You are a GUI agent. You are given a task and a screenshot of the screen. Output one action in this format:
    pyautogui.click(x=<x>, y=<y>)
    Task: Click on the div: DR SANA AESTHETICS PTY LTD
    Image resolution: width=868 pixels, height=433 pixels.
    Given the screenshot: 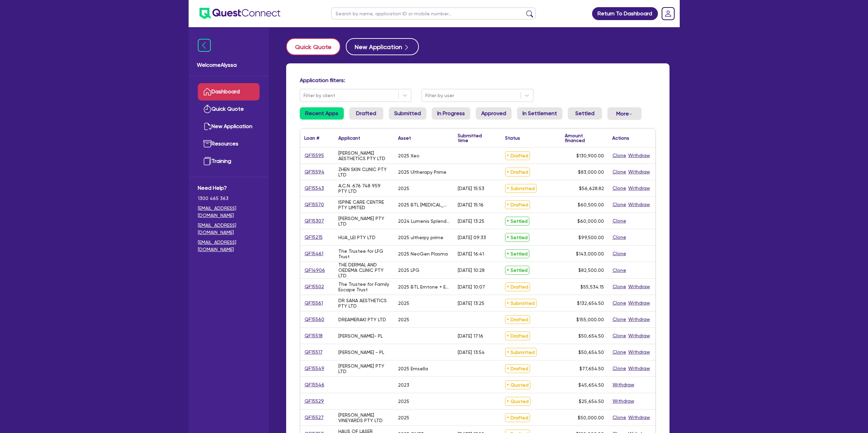 What is the action you would take?
    pyautogui.click(x=364, y=303)
    